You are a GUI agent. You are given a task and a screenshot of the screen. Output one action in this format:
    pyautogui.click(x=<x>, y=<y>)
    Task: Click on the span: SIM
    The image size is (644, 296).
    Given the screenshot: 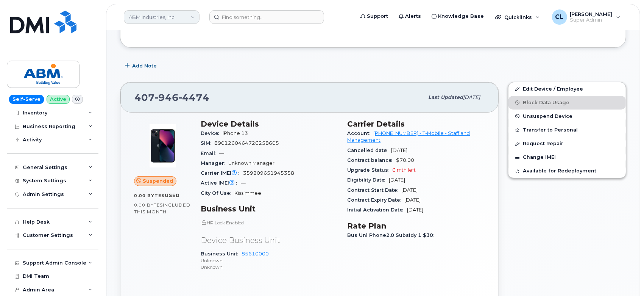 What is the action you would take?
    pyautogui.click(x=208, y=143)
    